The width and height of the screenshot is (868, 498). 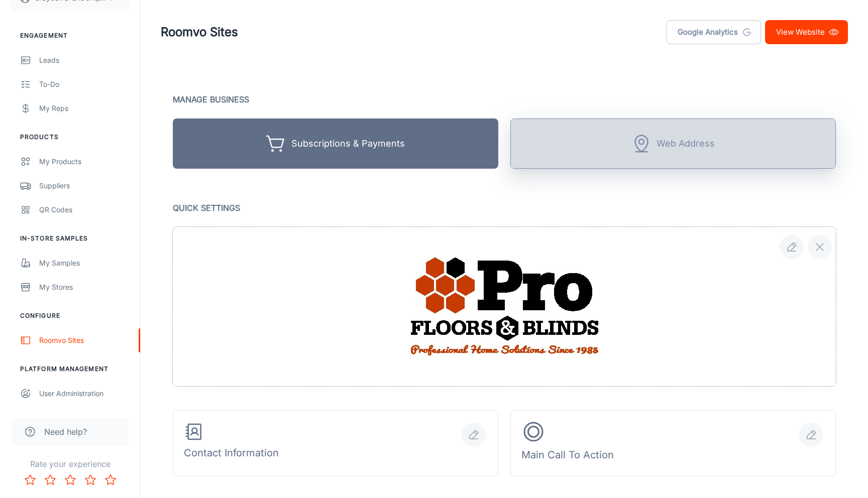 I want to click on button: Main Call To Action, so click(x=673, y=444).